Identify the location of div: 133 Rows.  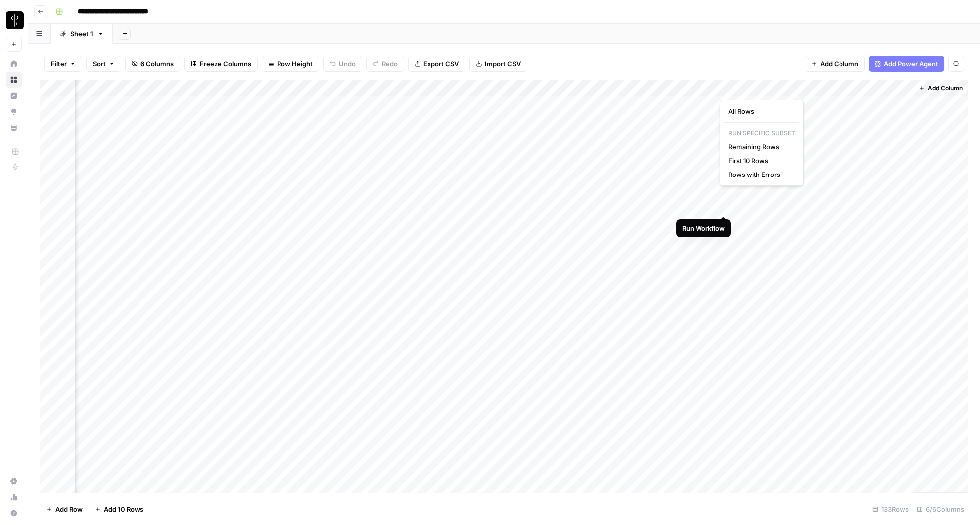
(890, 509).